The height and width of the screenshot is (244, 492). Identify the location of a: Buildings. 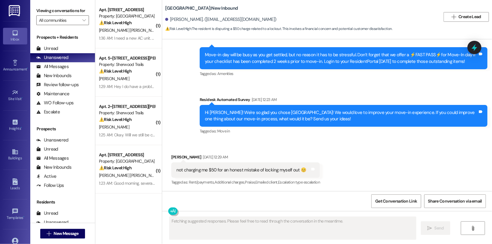
(15, 155).